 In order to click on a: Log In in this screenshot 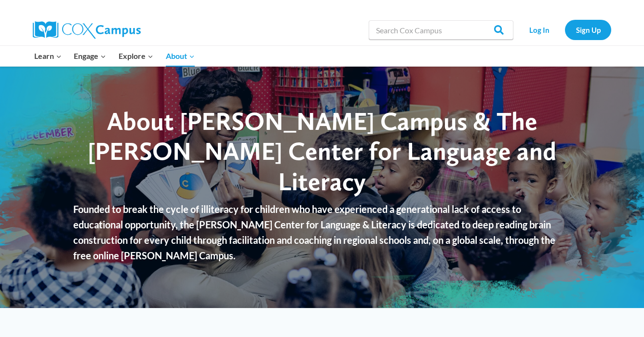, I will do `click(539, 30)`.